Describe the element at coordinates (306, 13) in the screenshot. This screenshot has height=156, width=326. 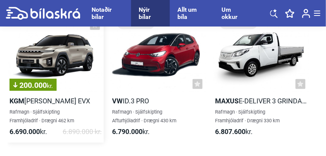
I see `img: user-login.svg` at that location.